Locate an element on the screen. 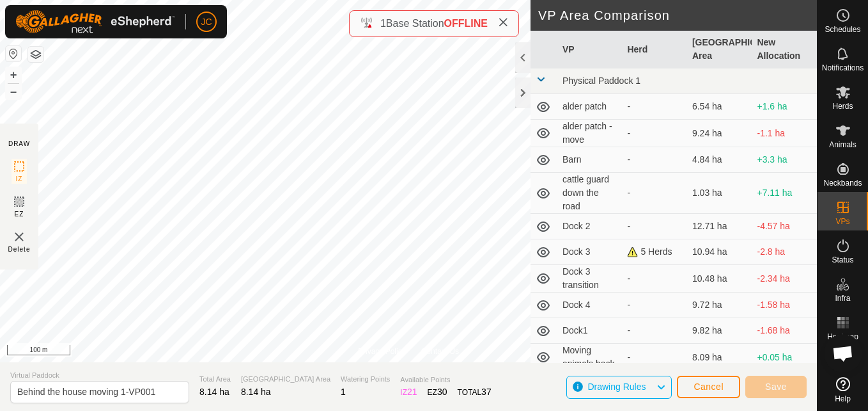 The height and width of the screenshot is (411, 868). span: Watering Points is located at coordinates (365, 379).